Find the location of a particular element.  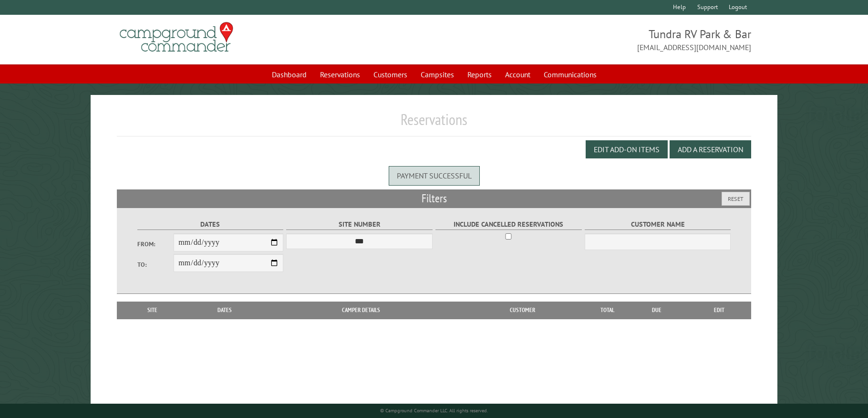

label: From: is located at coordinates (155, 244).